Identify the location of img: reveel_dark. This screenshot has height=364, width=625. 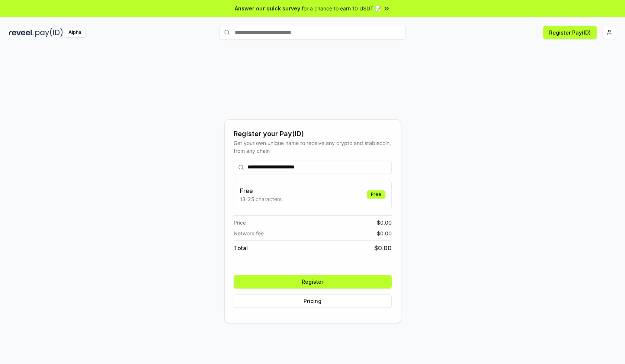
(21, 32).